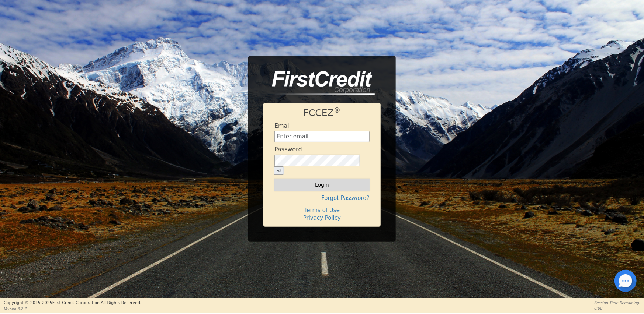 Image resolution: width=644 pixels, height=314 pixels. Describe the element at coordinates (322, 198) in the screenshot. I see `h4: Forgot Password?` at that location.